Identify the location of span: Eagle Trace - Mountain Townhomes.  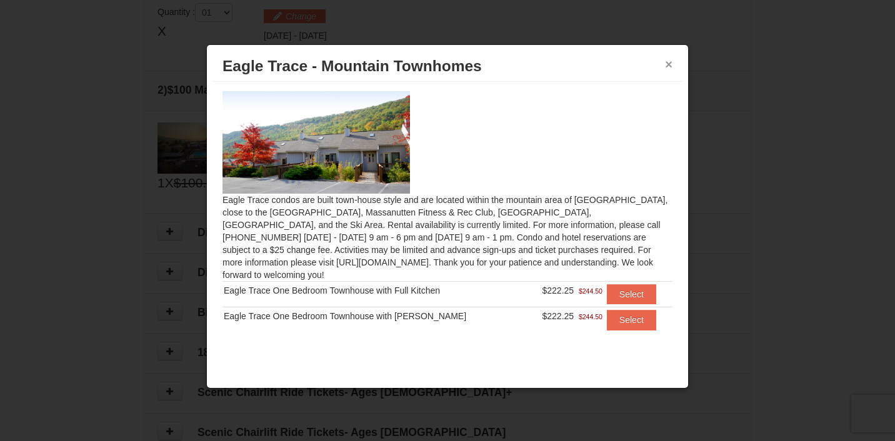
(352, 66).